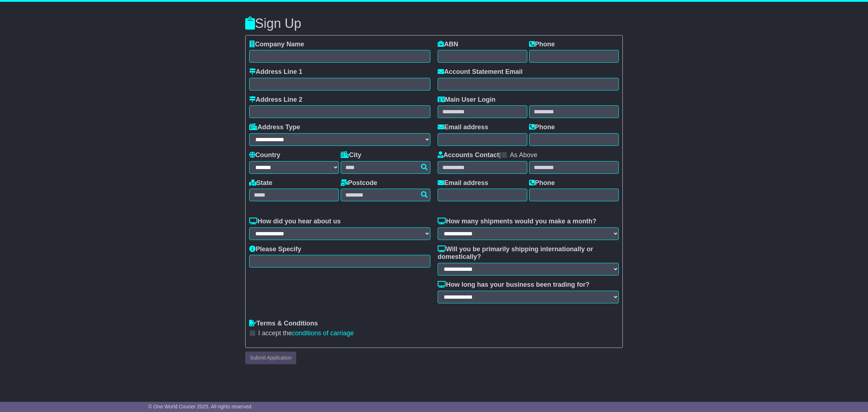 The image size is (868, 412). I want to click on label: I accept the, so click(306, 333).